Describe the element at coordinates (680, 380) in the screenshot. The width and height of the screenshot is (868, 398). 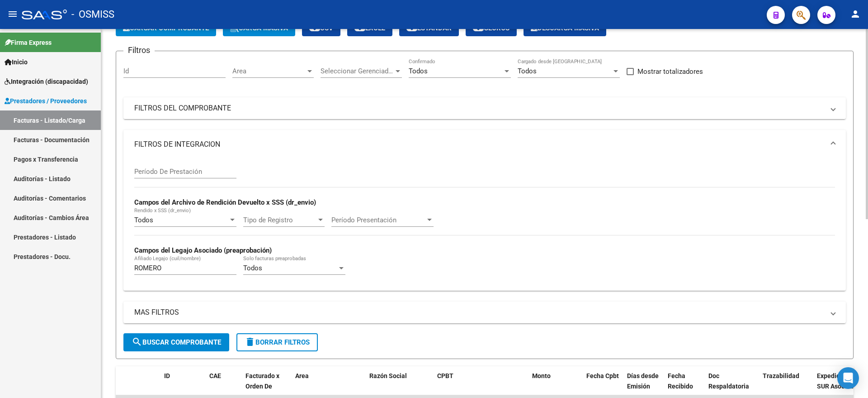
I see `span: Fecha Recibido` at that location.